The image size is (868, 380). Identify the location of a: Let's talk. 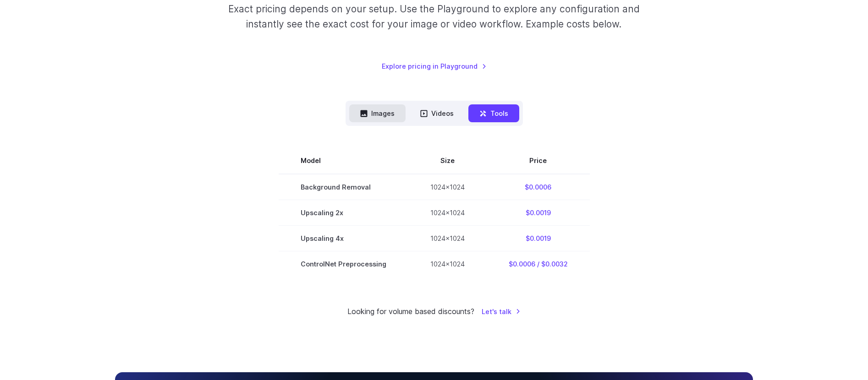
(501, 312).